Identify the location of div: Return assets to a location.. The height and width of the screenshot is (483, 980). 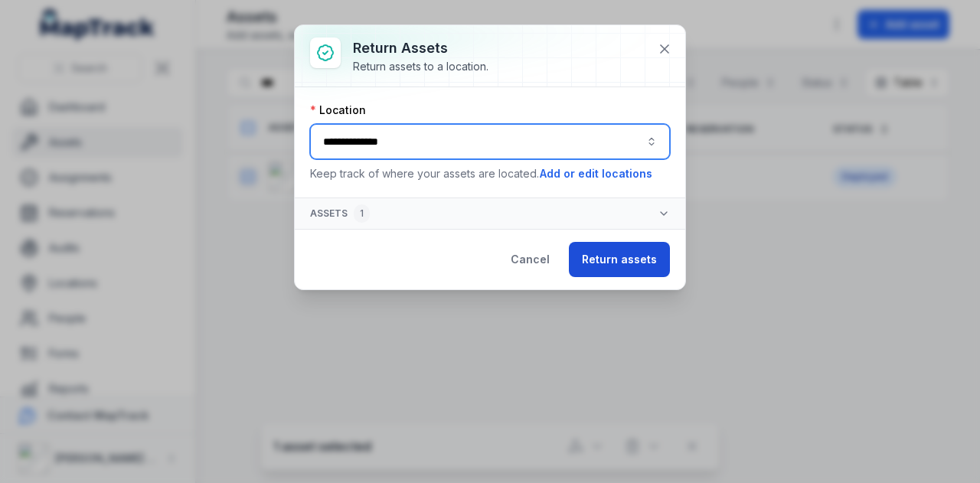
(420, 67).